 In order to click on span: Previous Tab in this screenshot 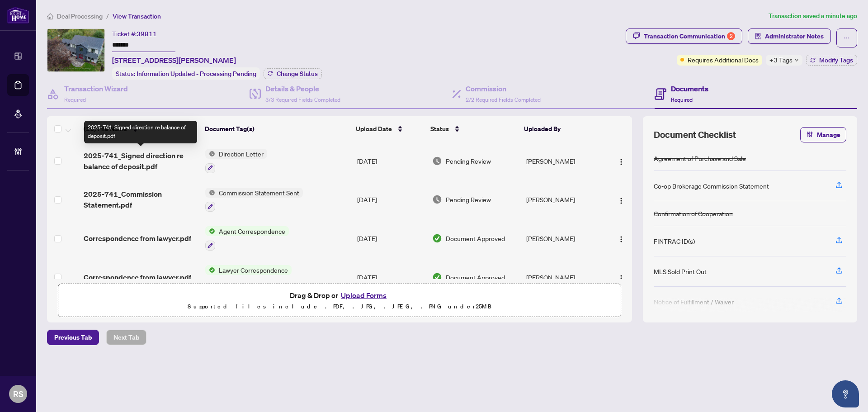, I will do `click(72, 338)`.